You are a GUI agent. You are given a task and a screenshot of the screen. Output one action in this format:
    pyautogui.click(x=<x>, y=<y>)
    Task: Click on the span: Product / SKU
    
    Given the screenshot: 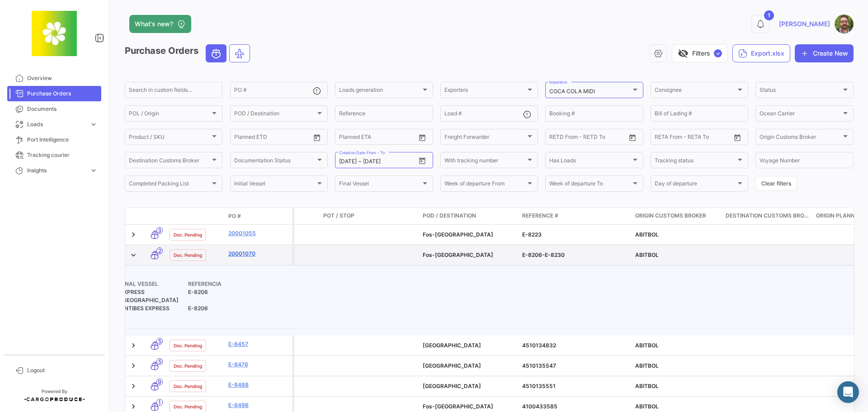 What is the action you would take?
    pyautogui.click(x=170, y=139)
    